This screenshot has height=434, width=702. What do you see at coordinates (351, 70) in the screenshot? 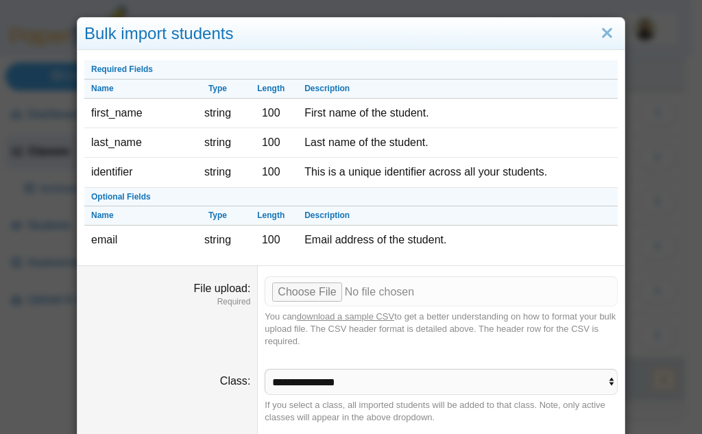
I see `th: Required Fields` at bounding box center [351, 70].